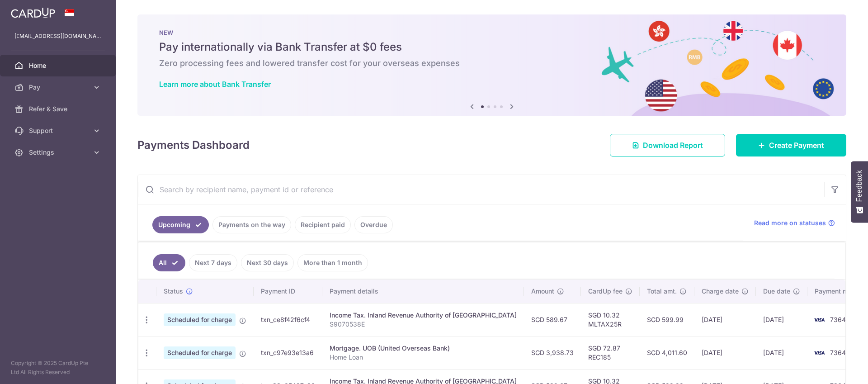 The height and width of the screenshot is (384, 868). What do you see at coordinates (424, 324) in the screenshot?
I see `p: S9070538E` at bounding box center [424, 324].